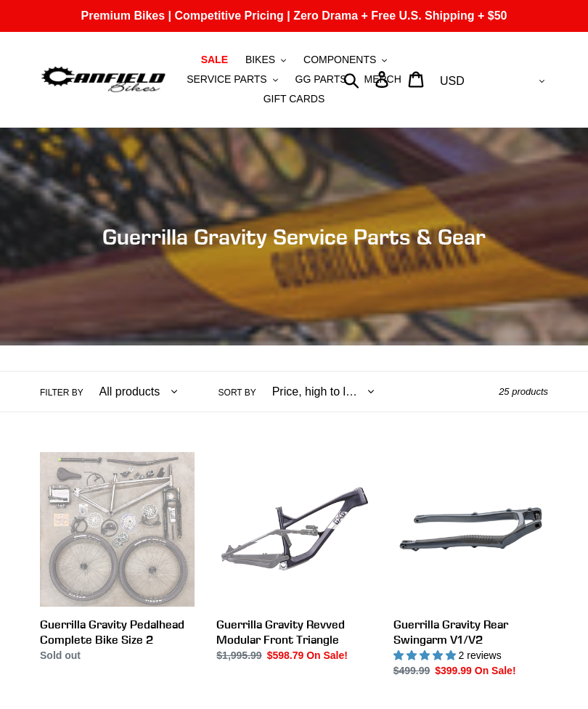 The width and height of the screenshot is (588, 709). Describe the element at coordinates (226, 79) in the screenshot. I see `span: SERVICE PARTS` at that location.